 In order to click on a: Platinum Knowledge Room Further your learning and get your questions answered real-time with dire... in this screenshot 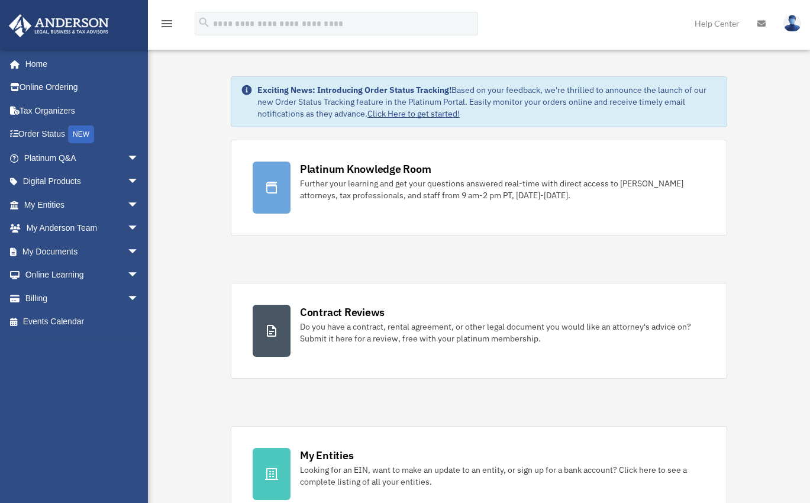, I will do `click(479, 188)`.